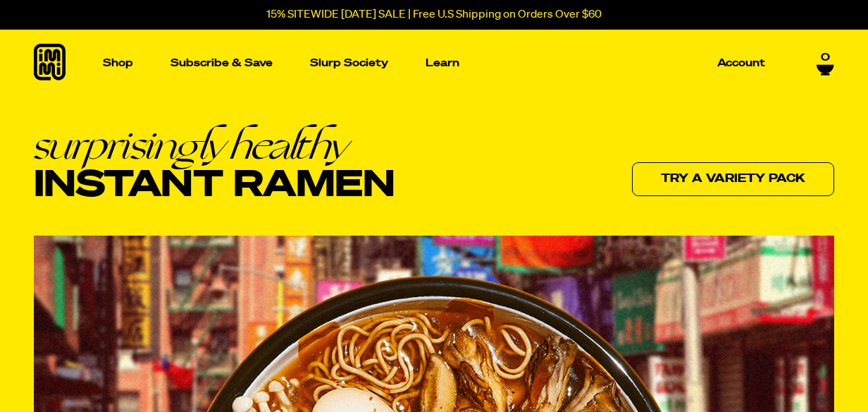  I want to click on p: Account, so click(741, 63).